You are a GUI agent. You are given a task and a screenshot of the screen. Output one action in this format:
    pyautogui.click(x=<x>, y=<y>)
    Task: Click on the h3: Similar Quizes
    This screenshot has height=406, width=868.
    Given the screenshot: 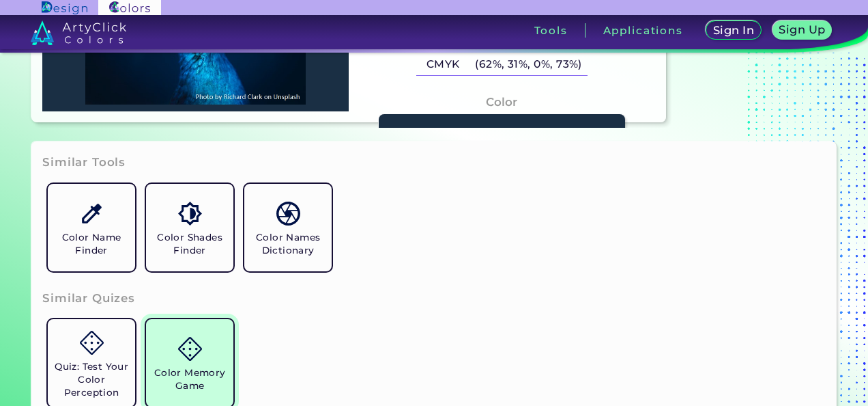 What is the action you would take?
    pyautogui.click(x=89, y=298)
    